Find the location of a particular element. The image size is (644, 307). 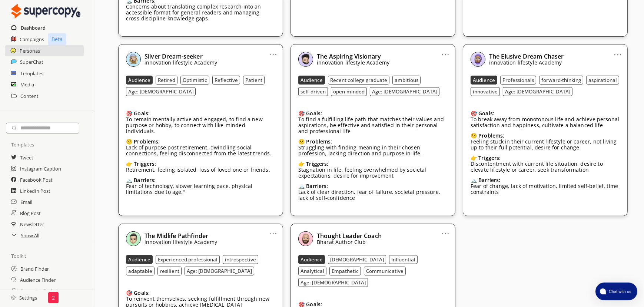

p: Struggling with finding meaning in their chosen profession, lacking direction and purpose in life. is located at coordinates (373, 151).